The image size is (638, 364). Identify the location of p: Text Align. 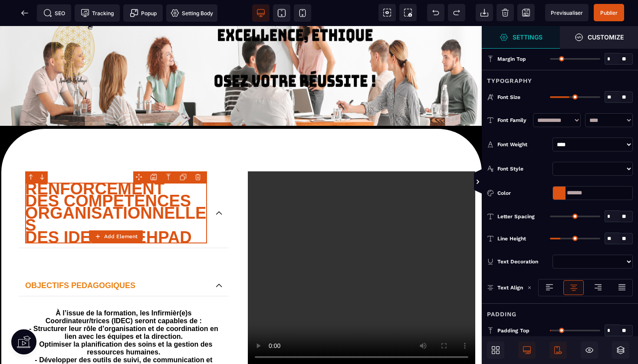
(504, 288).